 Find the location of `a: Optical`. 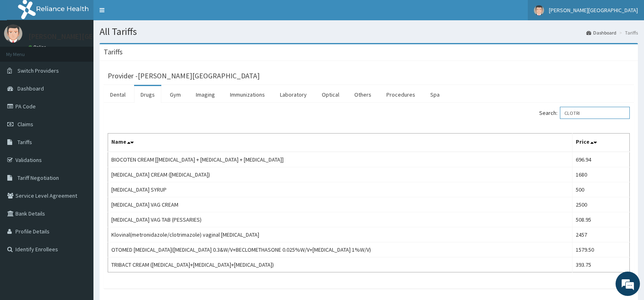

a: Optical is located at coordinates (330, 95).